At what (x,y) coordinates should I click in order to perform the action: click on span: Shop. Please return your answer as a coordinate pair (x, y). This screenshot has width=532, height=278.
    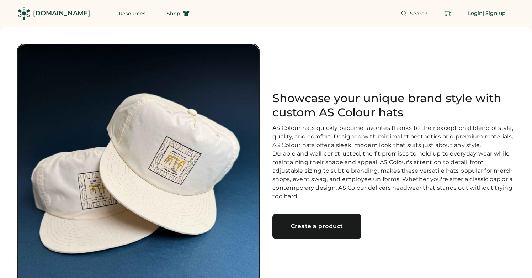
    Looking at the image, I should click on (174, 14).